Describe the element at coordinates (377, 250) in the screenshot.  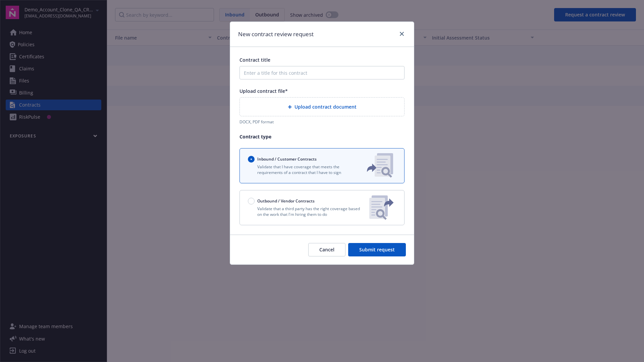
I see `button: Submit request` at that location.